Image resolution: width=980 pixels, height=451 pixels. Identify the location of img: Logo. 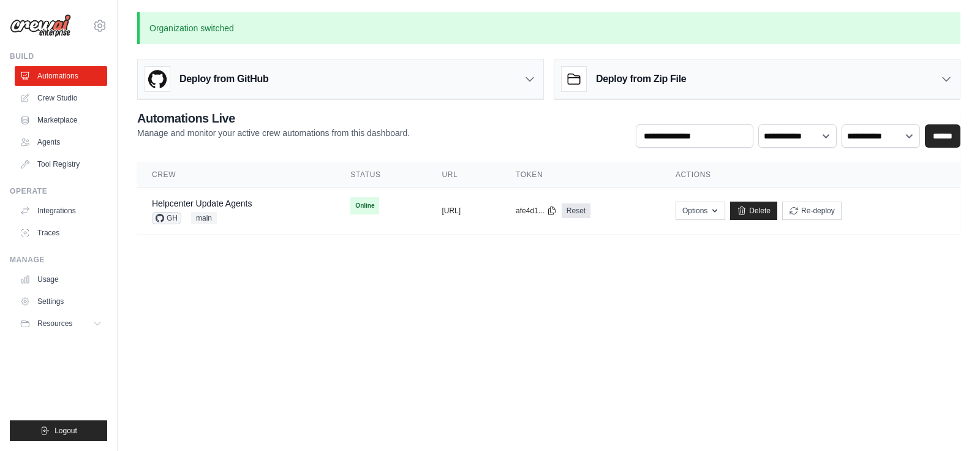
(41, 26).